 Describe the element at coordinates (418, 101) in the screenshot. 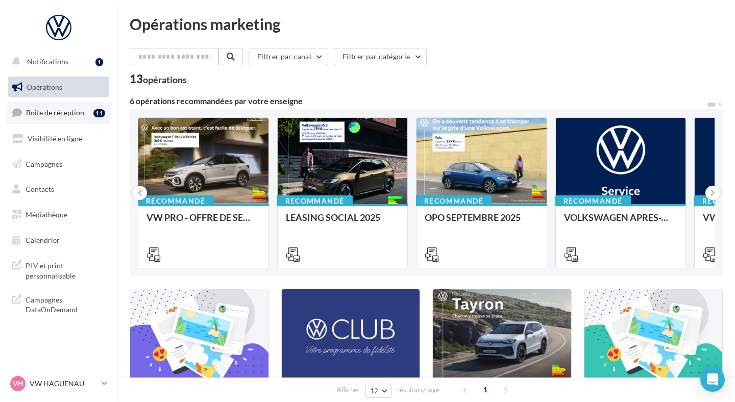

I see `div: 6 opérations recommandées par votre enseigne` at that location.